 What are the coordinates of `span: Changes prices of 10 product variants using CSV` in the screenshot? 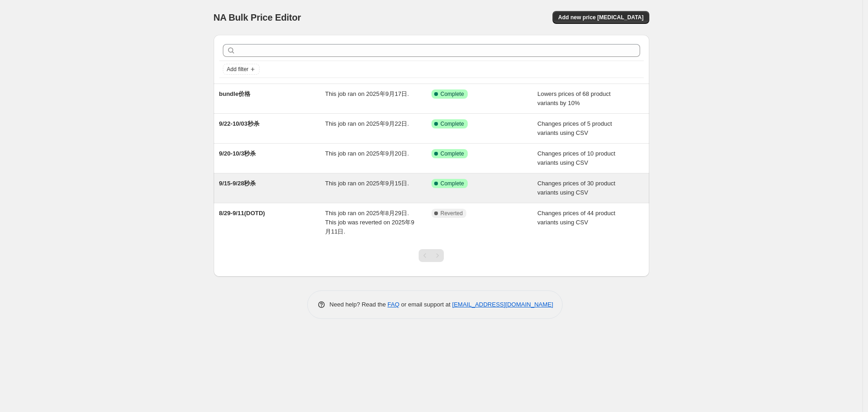 It's located at (576, 158).